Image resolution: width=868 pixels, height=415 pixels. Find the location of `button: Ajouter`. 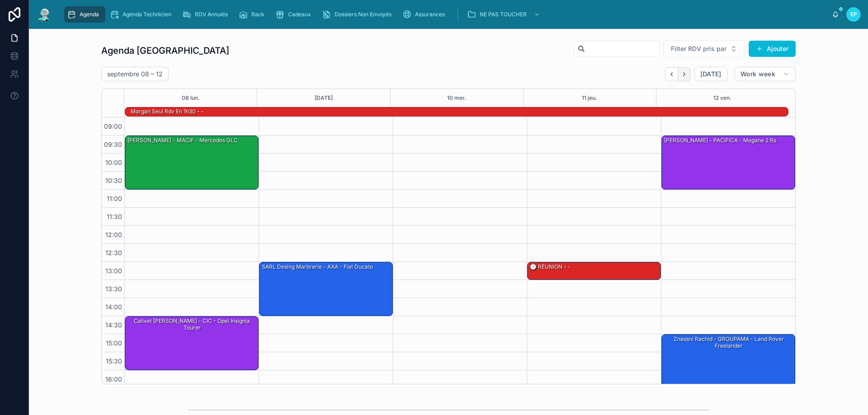

button: Ajouter is located at coordinates (772, 49).